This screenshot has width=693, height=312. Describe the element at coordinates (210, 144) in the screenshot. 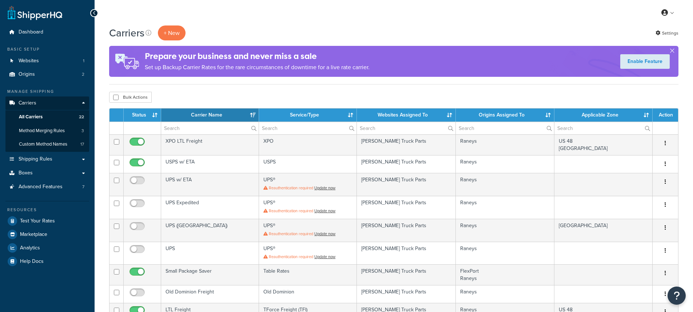

I see `td: XPO LTL Freight` at that location.